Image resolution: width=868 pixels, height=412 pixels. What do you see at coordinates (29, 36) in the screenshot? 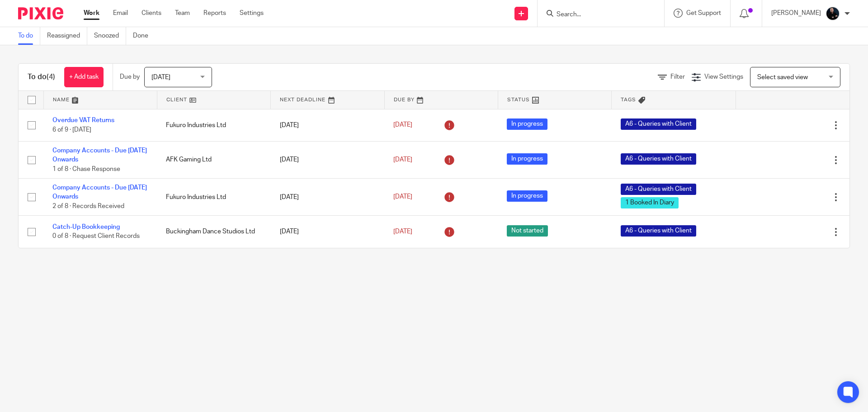
I see `a: To do` at bounding box center [29, 36].